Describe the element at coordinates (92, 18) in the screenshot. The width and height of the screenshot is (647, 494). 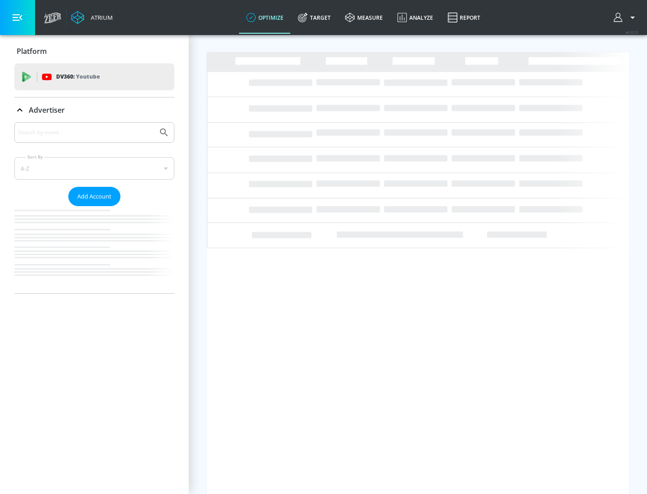
I see `a: Atrium` at that location.